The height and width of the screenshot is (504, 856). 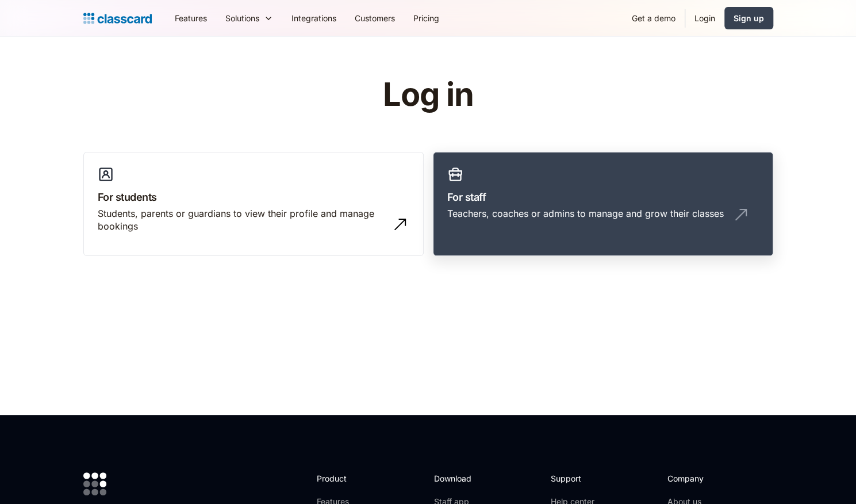 I want to click on h3: For staff, so click(x=603, y=197).